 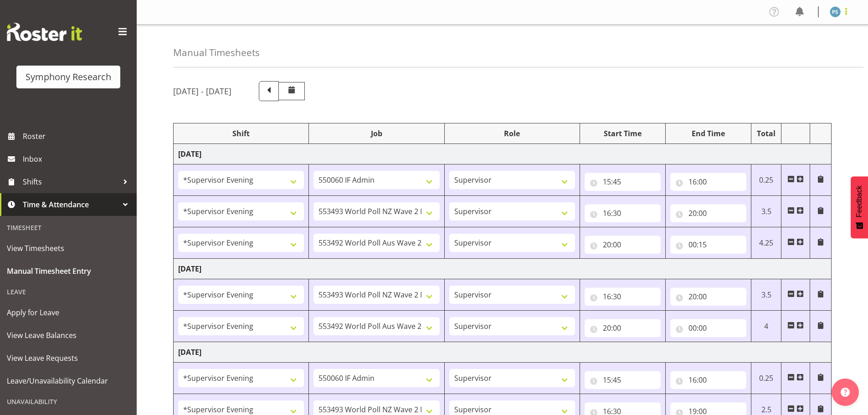 What do you see at coordinates (71, 204) in the screenshot?
I see `span: Time & Attendance` at bounding box center [71, 204].